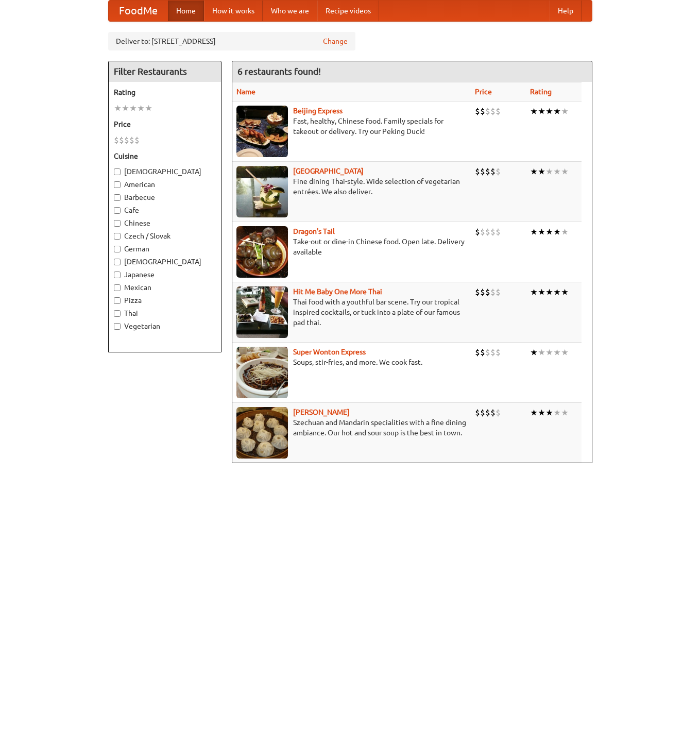 This screenshot has width=700, height=729. I want to click on label: Vegetarian, so click(165, 326).